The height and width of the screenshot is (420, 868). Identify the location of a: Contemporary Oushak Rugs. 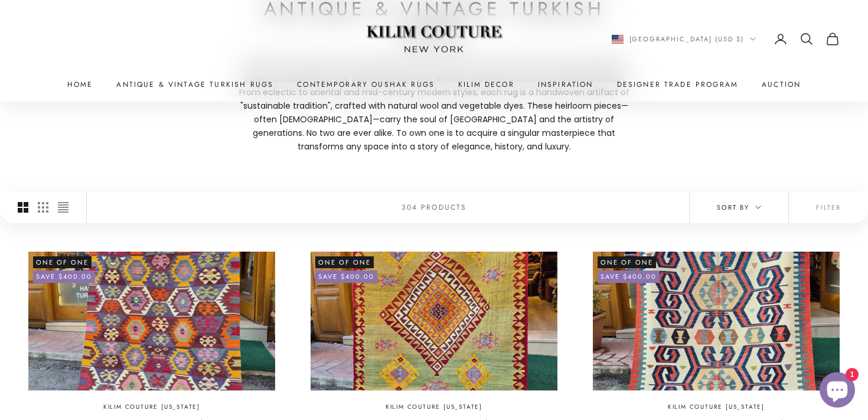
(366, 84).